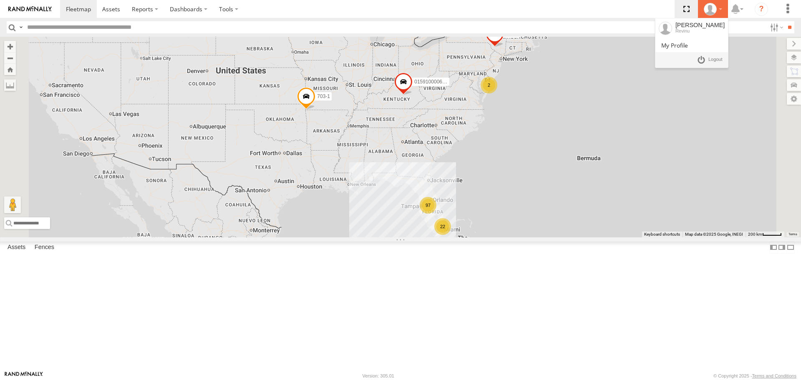 The image size is (801, 380). I want to click on div: Revinu, so click(700, 31).